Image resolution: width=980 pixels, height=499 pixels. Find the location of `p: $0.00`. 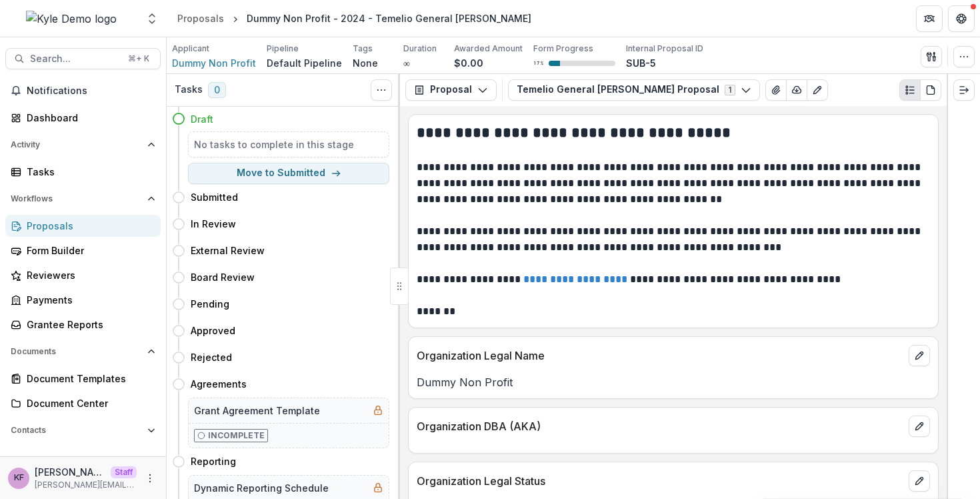

p: $0.00 is located at coordinates (469, 62).